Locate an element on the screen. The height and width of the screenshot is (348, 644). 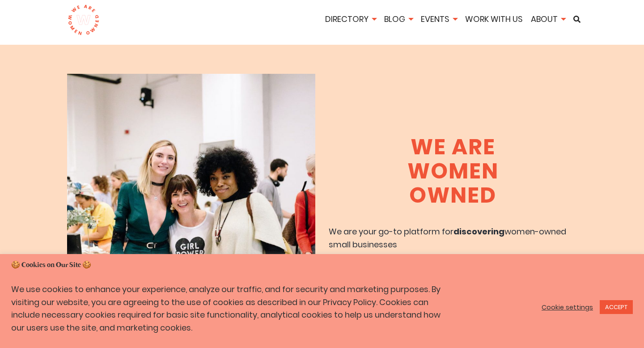
a: Events is located at coordinates (439, 19).